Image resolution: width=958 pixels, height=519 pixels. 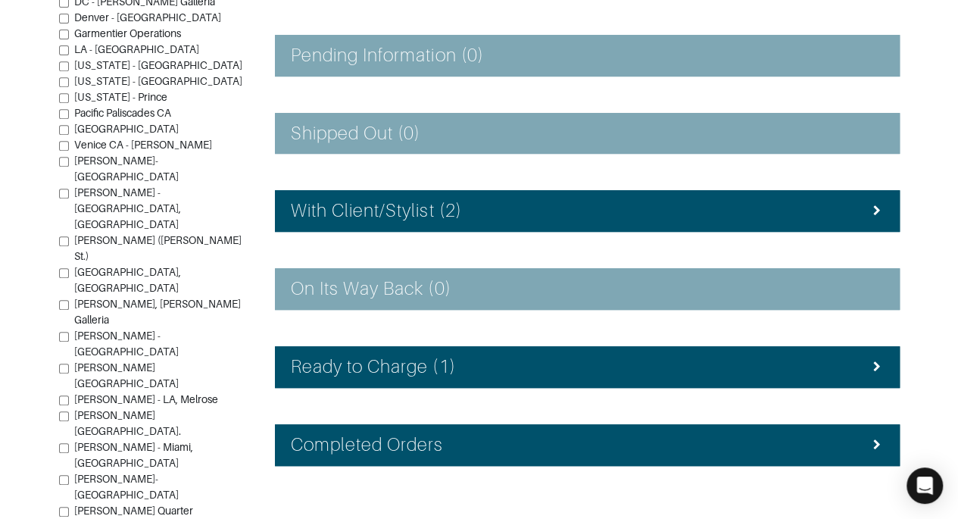 What do you see at coordinates (367, 445) in the screenshot?
I see `h4: Completed Orders` at bounding box center [367, 445].